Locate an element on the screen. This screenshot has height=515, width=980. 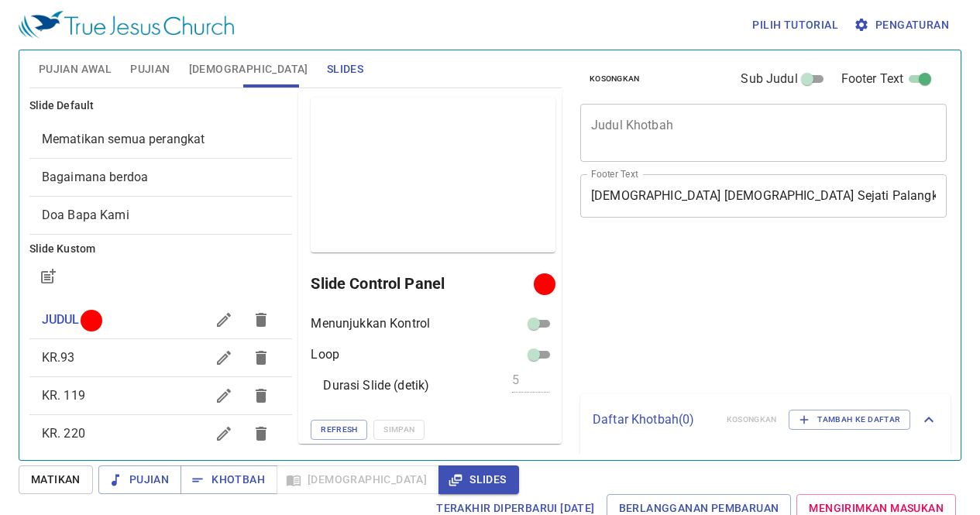
div: KR. 220 is located at coordinates (161, 434).